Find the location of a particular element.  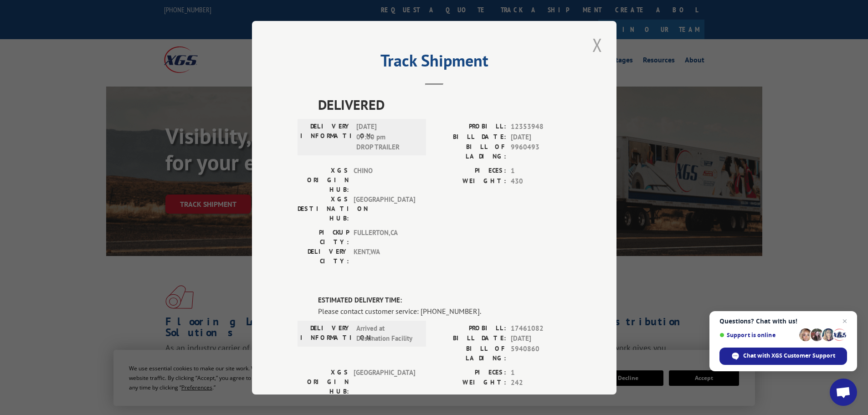

span: Questions? Chat with us! is located at coordinates (783, 321).